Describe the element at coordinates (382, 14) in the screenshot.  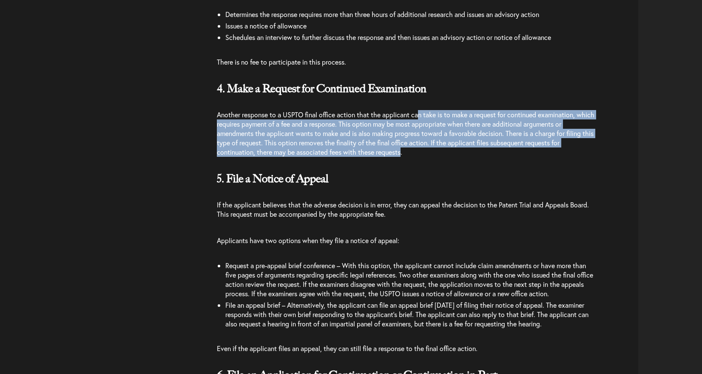
I see `span: Determines the response requires more than three hours of additional research and issues an advis...` at that location.